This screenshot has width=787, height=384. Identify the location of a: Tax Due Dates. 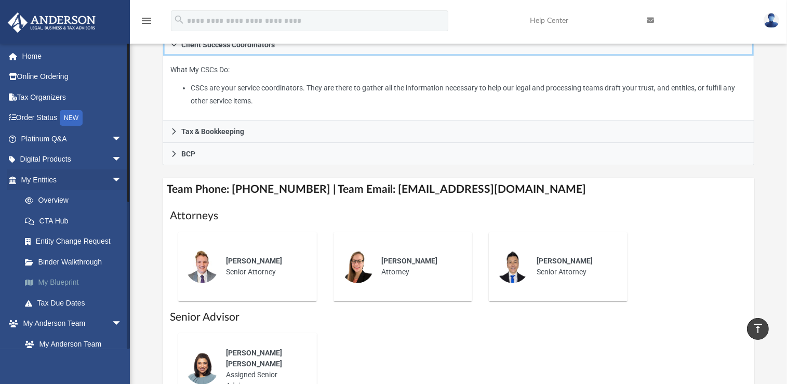
(76, 303).